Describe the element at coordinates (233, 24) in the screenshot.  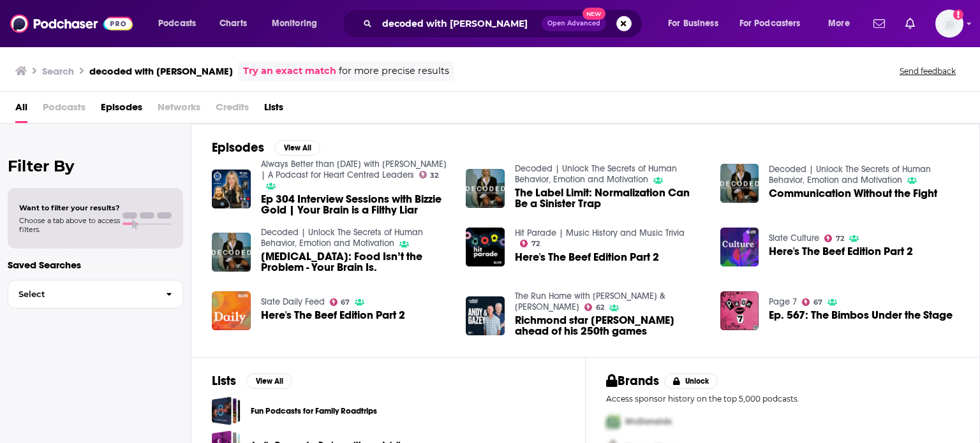
I see `span: Charts` at that location.